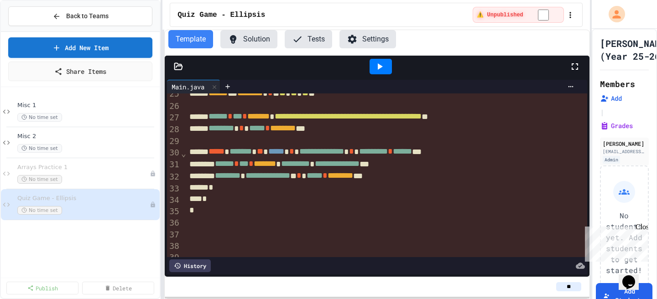  I want to click on div: 30, so click(174, 153).